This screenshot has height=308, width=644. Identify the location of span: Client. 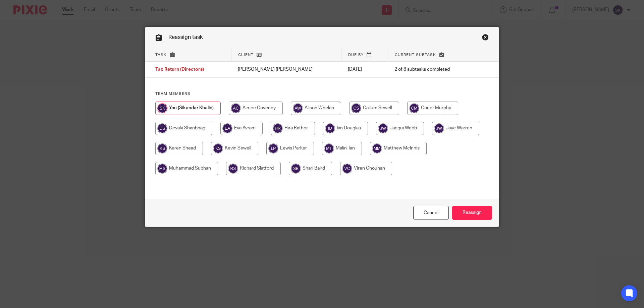
(246, 55).